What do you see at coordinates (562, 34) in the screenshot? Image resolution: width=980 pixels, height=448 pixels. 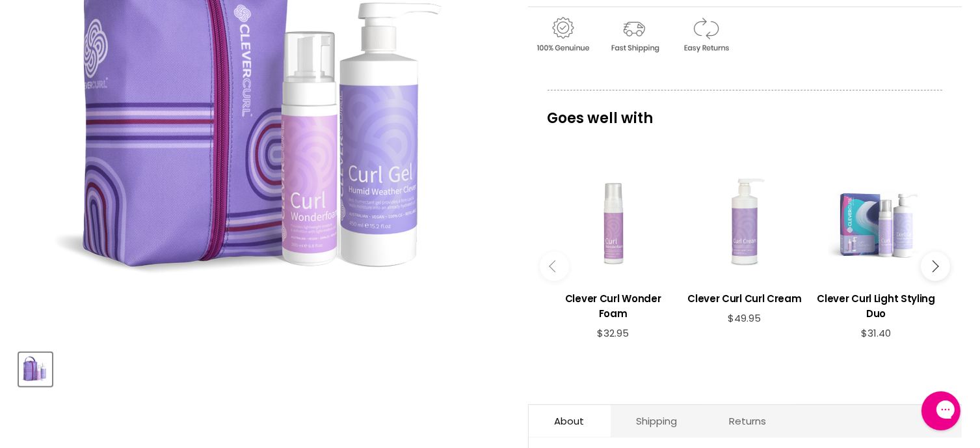 I see `img: genuine.gif` at bounding box center [562, 34].